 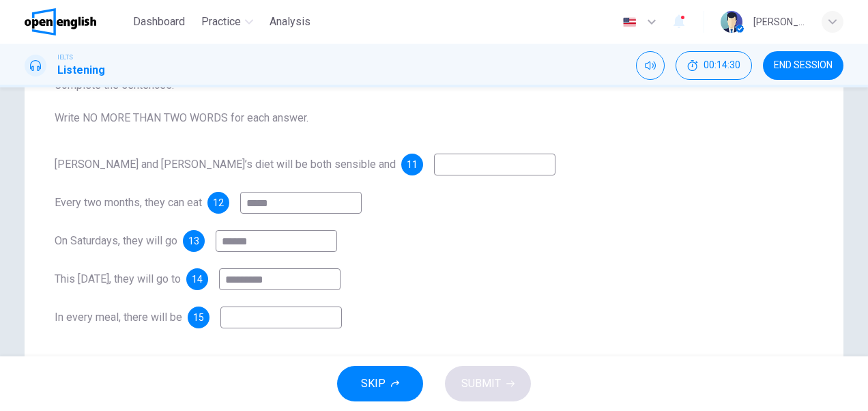 What do you see at coordinates (159, 21) in the screenshot?
I see `span: Dashboard` at bounding box center [159, 21].